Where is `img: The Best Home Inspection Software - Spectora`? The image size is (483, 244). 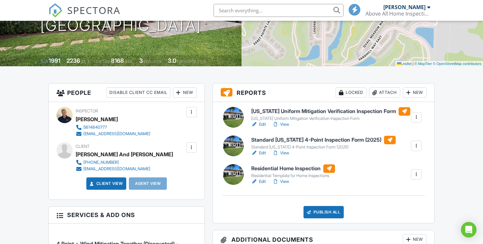 img: The Best Home Inspection Software - Spectora is located at coordinates (56, 10).